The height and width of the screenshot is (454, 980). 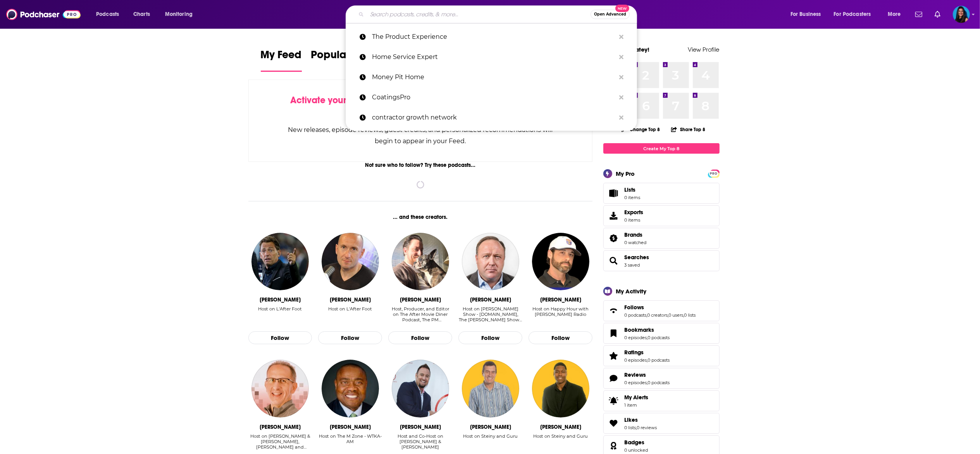 I want to click on div: Host, Producer, and Editor on The After Movie Diner Podcast, The PM Entertainment Podcast, and Dr..., so click(x=420, y=314).